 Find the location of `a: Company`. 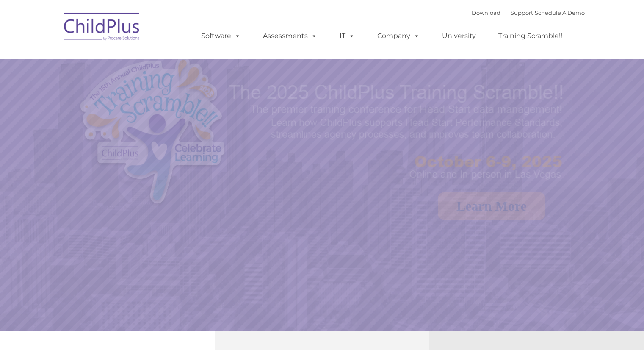

a: Company is located at coordinates (399, 36).